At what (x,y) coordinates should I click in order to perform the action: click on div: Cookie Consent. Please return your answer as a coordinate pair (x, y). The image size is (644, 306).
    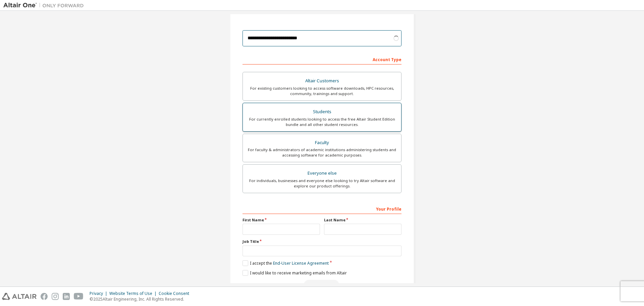
    Looking at the image, I should click on (176, 293).